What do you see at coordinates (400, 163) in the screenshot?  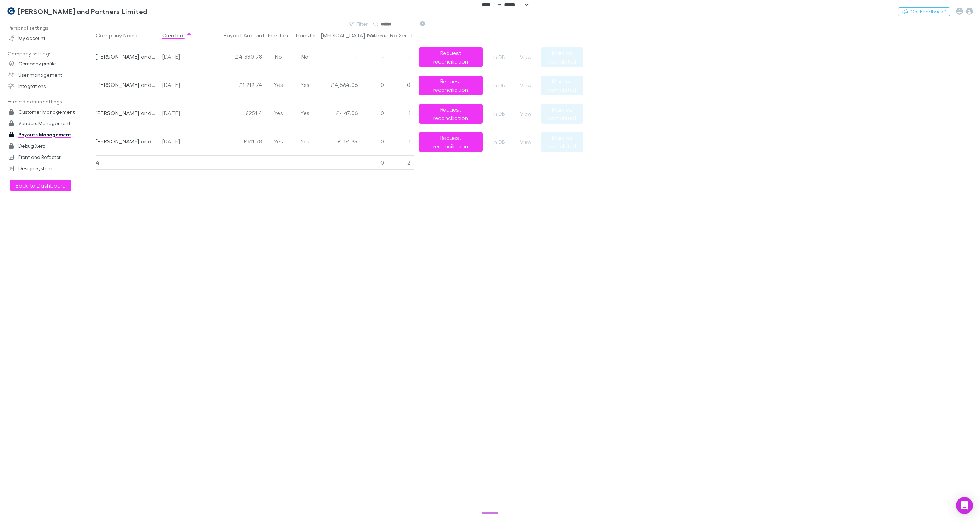 I see `div: 2` at bounding box center [400, 163].